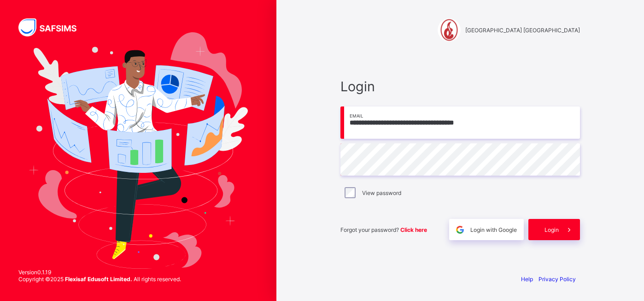  Describe the element at coordinates (138, 150) in the screenshot. I see `img: Hero Image` at that location.